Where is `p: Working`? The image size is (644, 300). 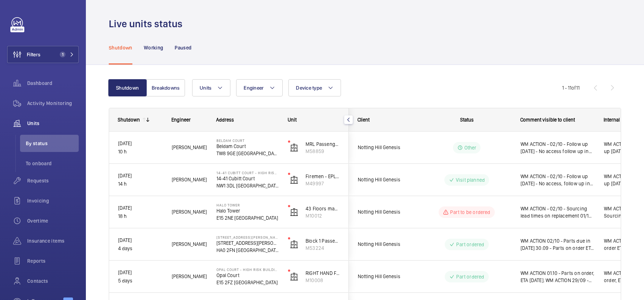 p: Working is located at coordinates (153, 48).